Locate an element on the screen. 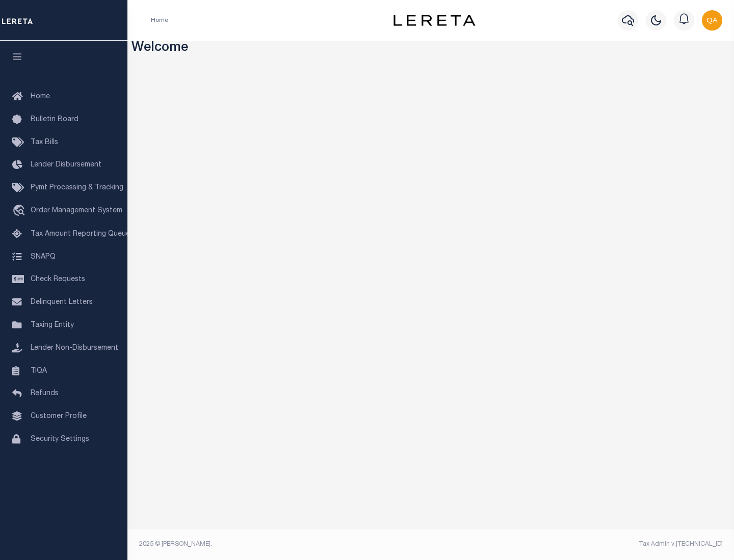 This screenshot has width=734, height=560. span: TIQA is located at coordinates (39, 371).